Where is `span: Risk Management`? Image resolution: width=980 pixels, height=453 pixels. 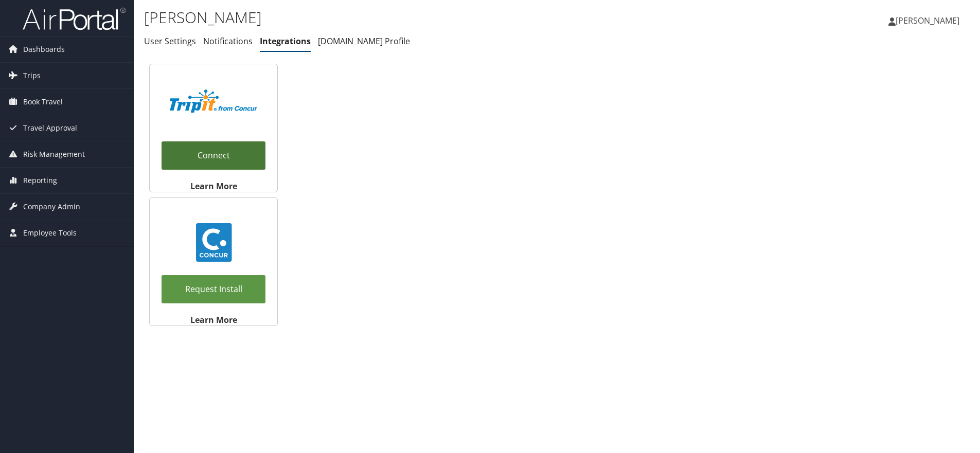 span: Risk Management is located at coordinates (54, 154).